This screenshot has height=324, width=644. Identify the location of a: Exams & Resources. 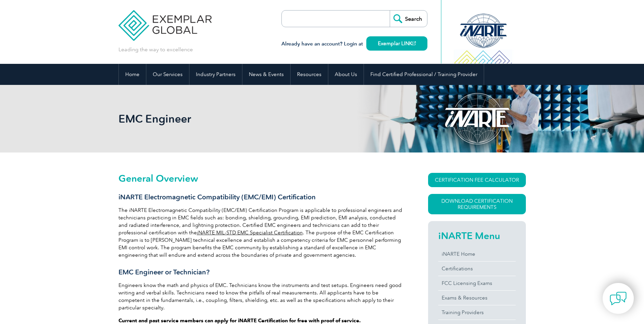
(477, 298).